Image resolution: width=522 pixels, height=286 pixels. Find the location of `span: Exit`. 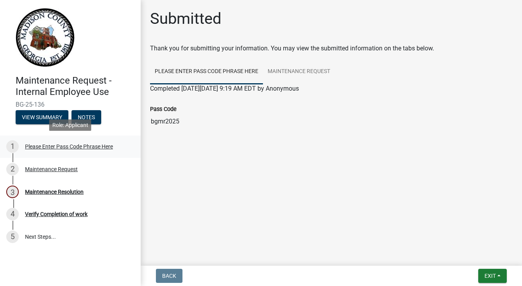

span: Exit is located at coordinates (490, 276).